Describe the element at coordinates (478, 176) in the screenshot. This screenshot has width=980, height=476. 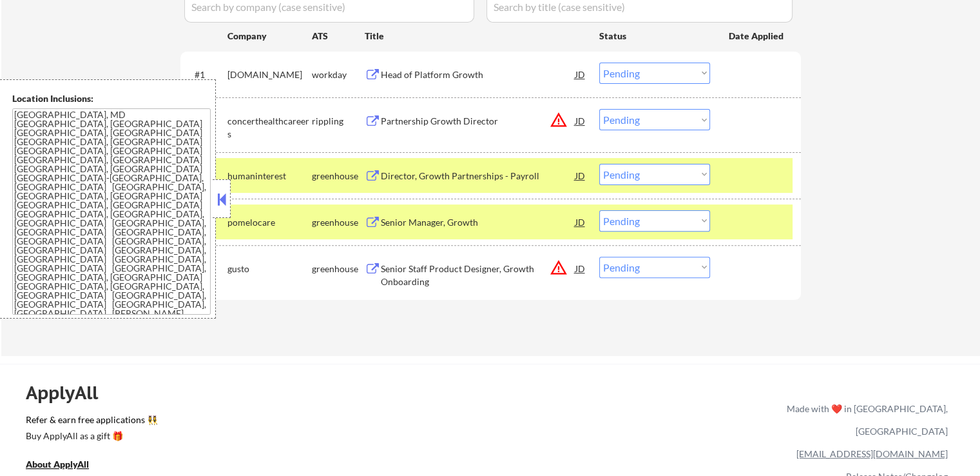
I see `div: Director, Growth Partnerships - Payroll` at that location.